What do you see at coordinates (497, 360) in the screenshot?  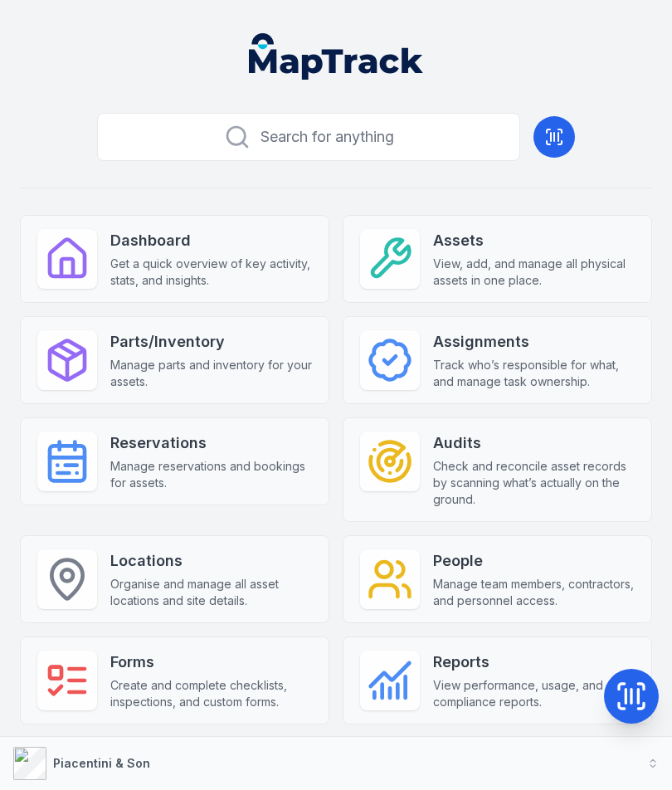 I see `a: AssignmentsTrack who’s responsible for what, and manage task ownership.` at bounding box center [497, 360].